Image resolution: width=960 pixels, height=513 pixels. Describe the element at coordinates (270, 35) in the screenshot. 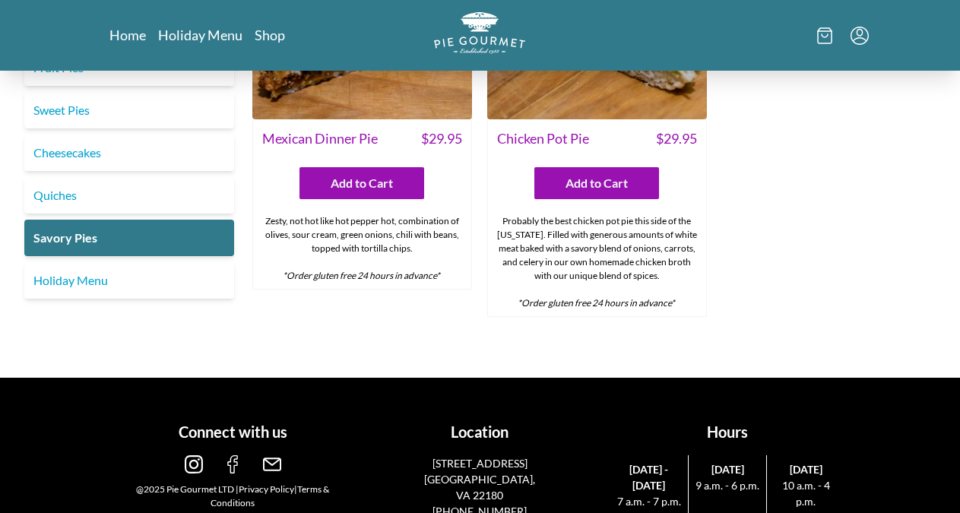

I see `a: Shop` at that location.